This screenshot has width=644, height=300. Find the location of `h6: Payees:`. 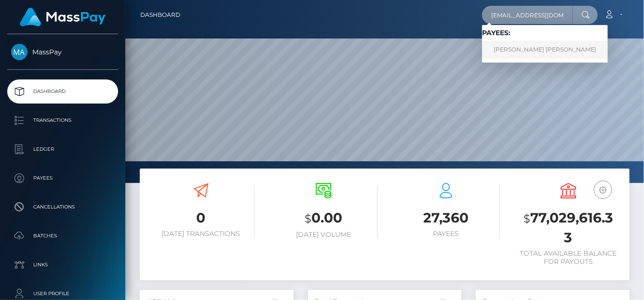

h6: Payees: is located at coordinates (544, 32).